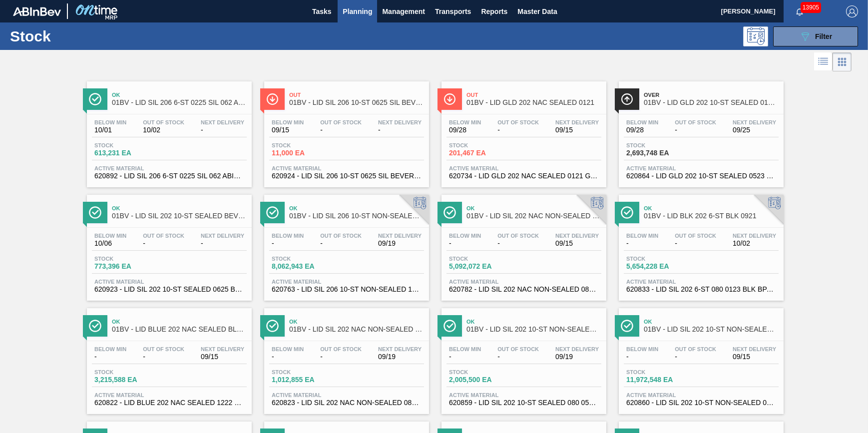 This screenshot has width=868, height=433. What do you see at coordinates (823, 37) in the screenshot?
I see `span: Filter` at bounding box center [823, 37].